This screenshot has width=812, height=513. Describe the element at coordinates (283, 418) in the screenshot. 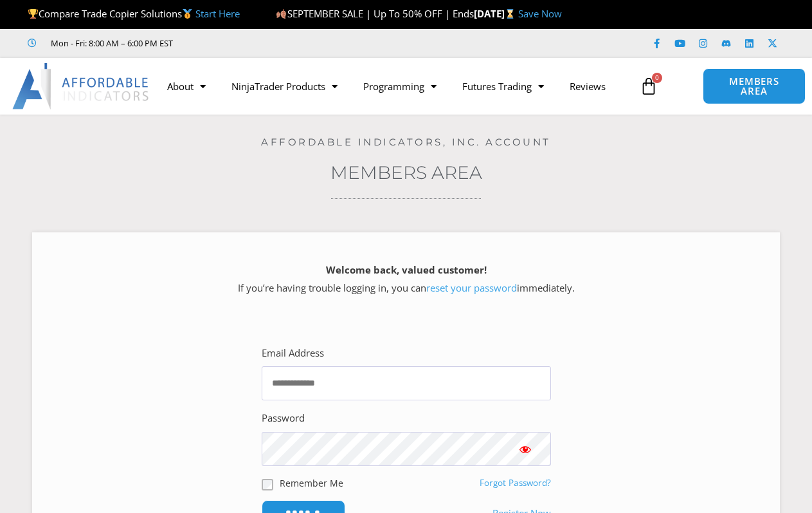

I see `label: Password` at that location.